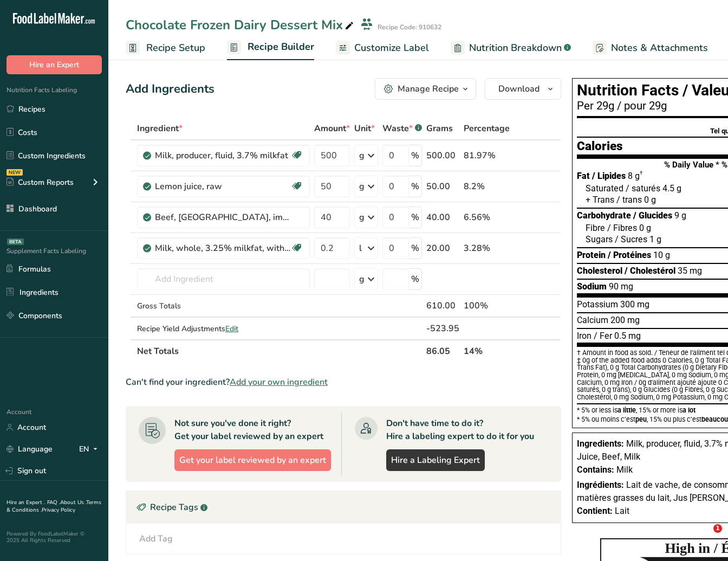 Image resolution: width=728 pixels, height=561 pixels. Describe the element at coordinates (281, 47) in the screenshot. I see `span: Recipe Builder` at that location.